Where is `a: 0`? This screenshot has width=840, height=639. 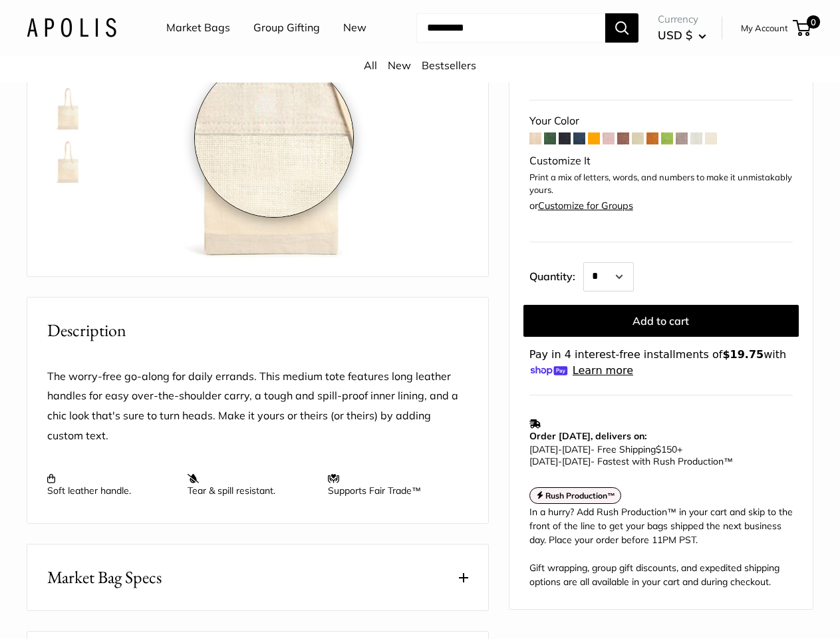
a: 0 is located at coordinates (802, 28).